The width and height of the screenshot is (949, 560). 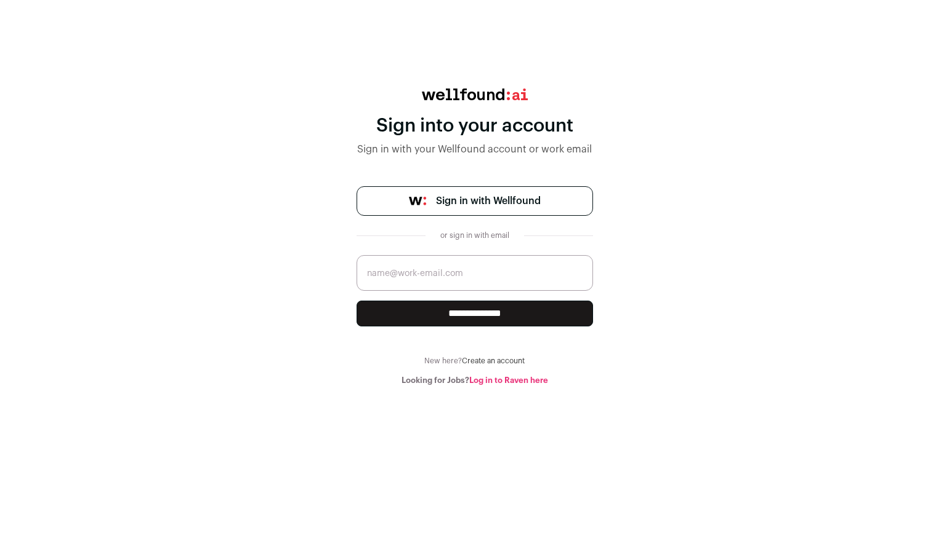 I want to click on a: Create an account, so click(x=494, y=361).